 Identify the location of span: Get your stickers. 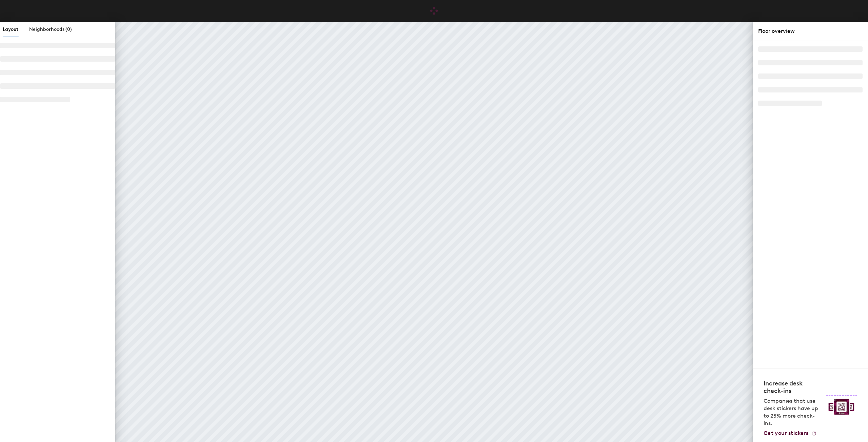
(786, 433).